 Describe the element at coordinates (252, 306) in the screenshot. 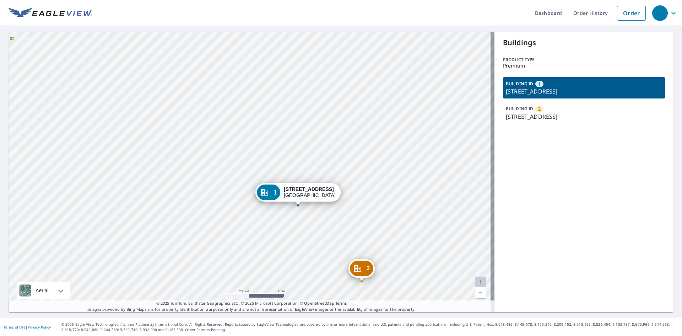

I see `p: Images provided by Bing Maps are for property identification purposes only and are not a represen...` at that location.